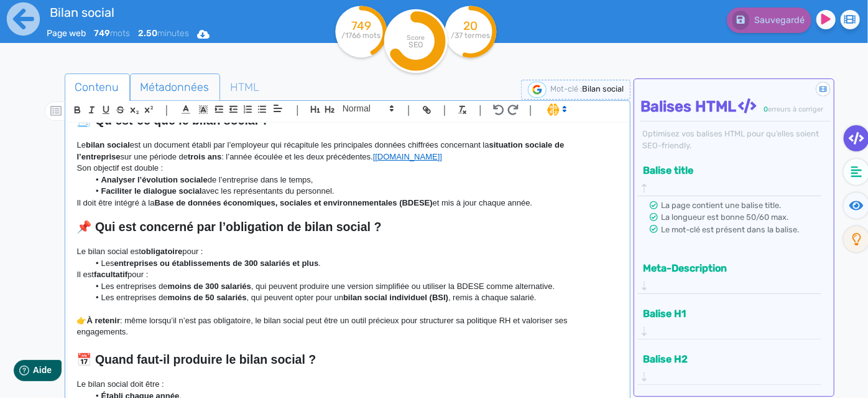 Image resolution: width=868 pixels, height=398 pixels. What do you see at coordinates (353, 180) in the screenshot?
I see `li: de l’entreprise dans le temps,` at bounding box center [353, 180].